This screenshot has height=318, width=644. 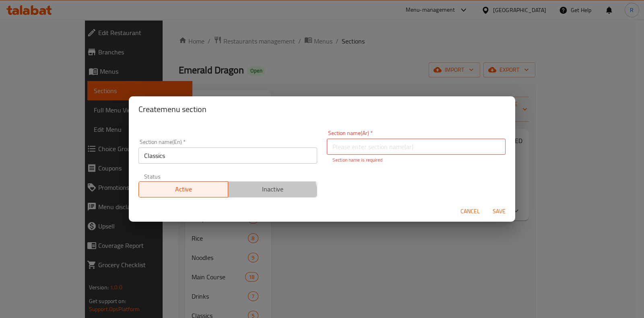 I want to click on span: Active, so click(x=183, y=189).